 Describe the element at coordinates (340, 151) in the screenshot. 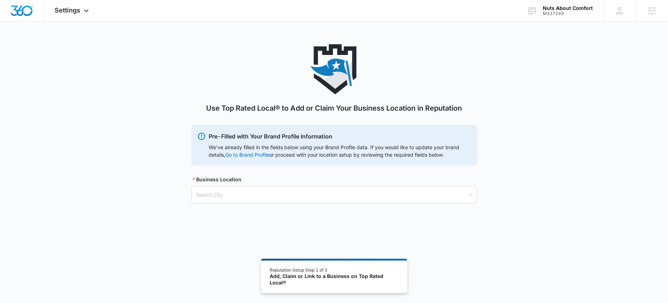

I see `div: We’ve already filled in the fields below using your Brand Profile data. If you would like to upda...` at that location.